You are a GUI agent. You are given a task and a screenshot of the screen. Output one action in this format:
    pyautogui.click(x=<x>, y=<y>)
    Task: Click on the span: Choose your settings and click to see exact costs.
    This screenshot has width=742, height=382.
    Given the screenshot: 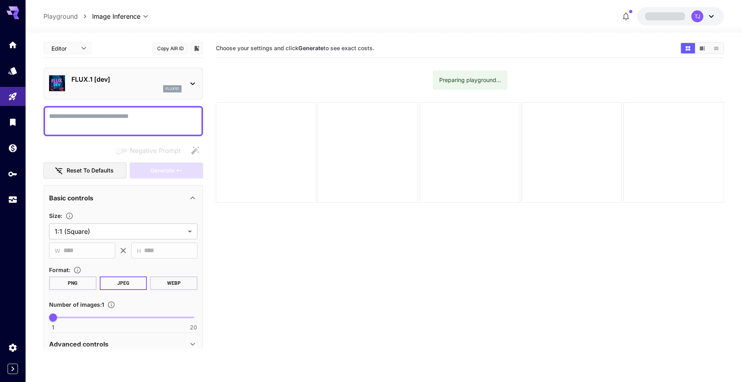 What is the action you would take?
    pyautogui.click(x=295, y=48)
    